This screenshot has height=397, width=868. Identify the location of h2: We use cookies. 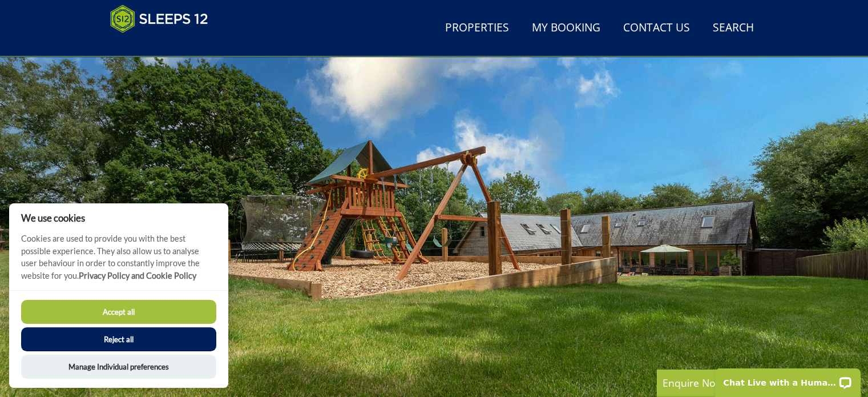
(119, 218).